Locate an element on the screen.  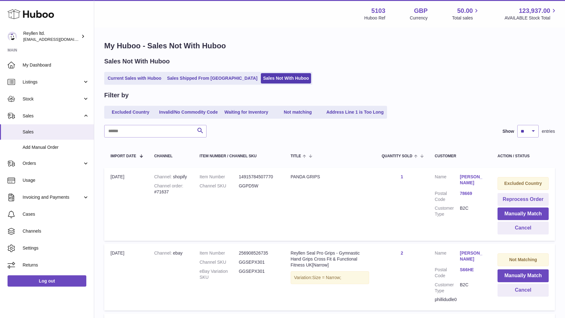
a: Log out is located at coordinates (47, 281).